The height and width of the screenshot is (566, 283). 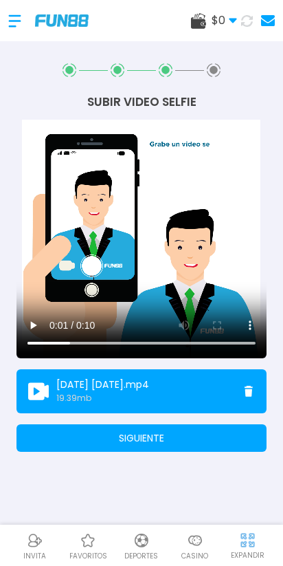 What do you see at coordinates (141, 556) in the screenshot?
I see `p: Deportes` at bounding box center [141, 556].